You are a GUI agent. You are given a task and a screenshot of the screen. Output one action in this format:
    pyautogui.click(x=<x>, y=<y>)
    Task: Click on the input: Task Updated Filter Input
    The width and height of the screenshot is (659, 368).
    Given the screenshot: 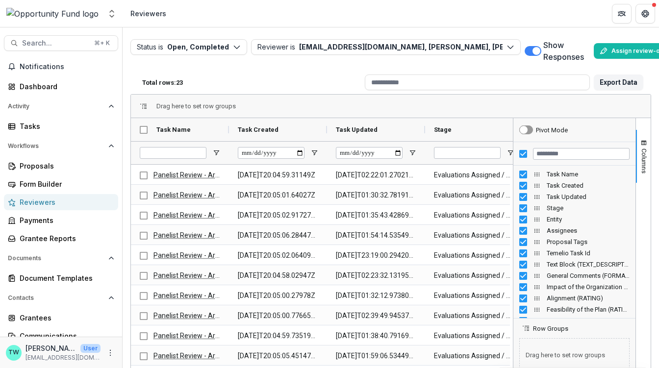 What is the action you would take?
    pyautogui.click(x=369, y=153)
    